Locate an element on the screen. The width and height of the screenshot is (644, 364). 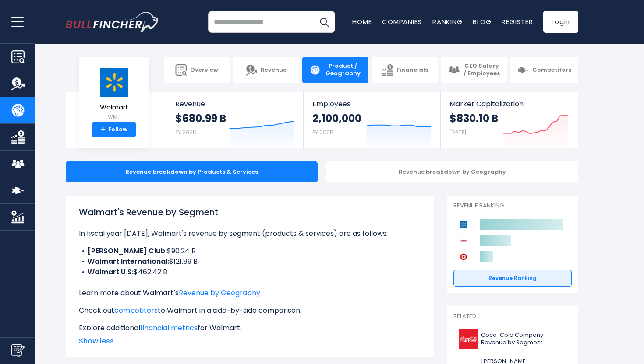
a: Revenue is located at coordinates (266, 70).